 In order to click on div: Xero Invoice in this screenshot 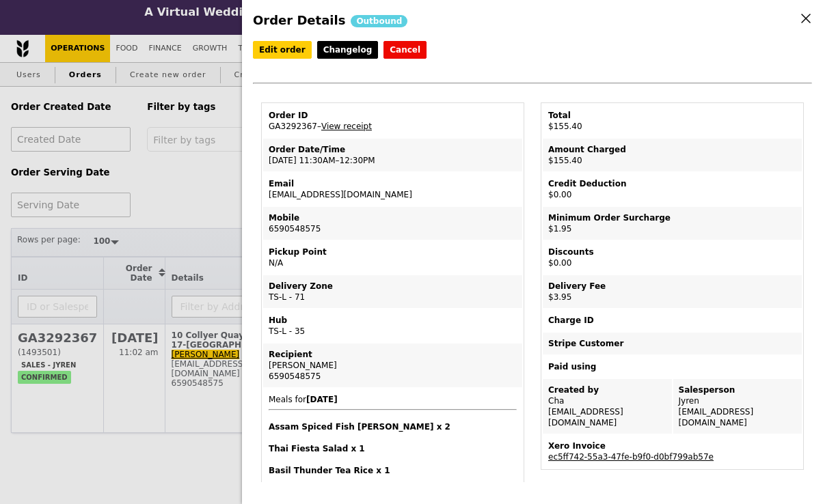, I will do `click(672, 446)`.